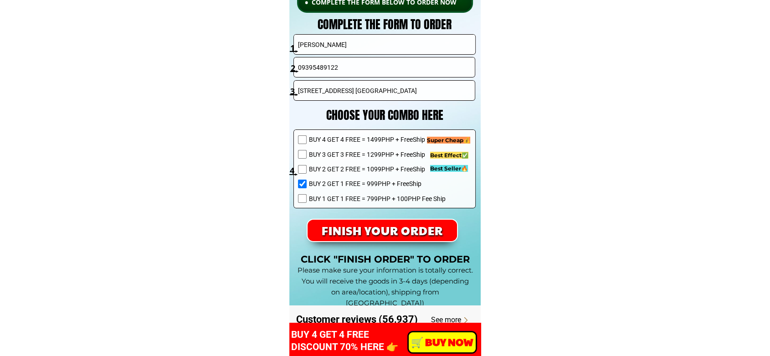  What do you see at coordinates (360, 341) in the screenshot?
I see `h3: BUY 4 GET 4 FREE DISCOUNT 70% HERE 👉` at bounding box center [360, 341].